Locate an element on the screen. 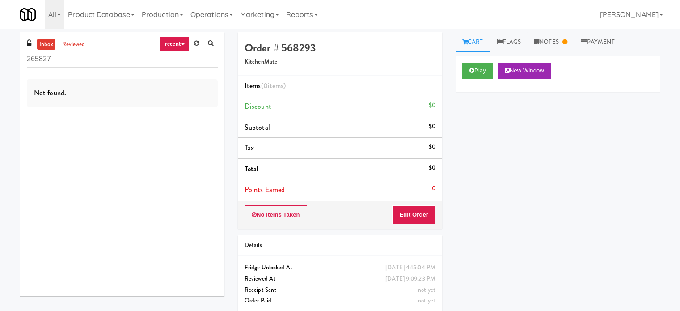  a: Cart is located at coordinates (473, 42).